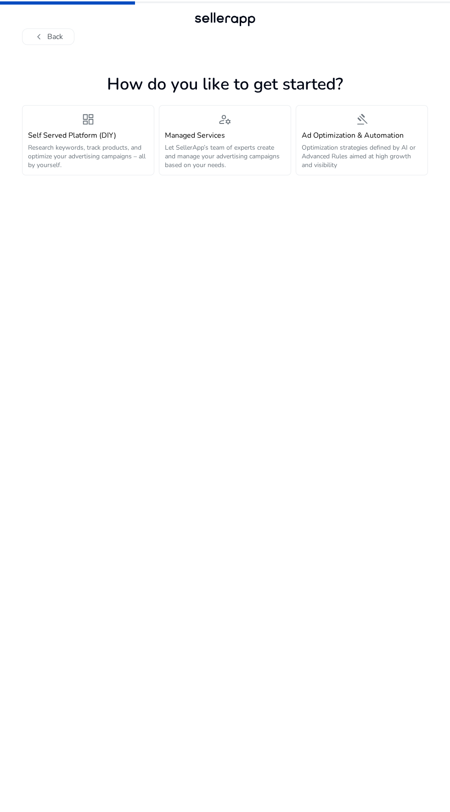 Image resolution: width=450 pixels, height=812 pixels. I want to click on h1: How do you like to get started?, so click(225, 84).